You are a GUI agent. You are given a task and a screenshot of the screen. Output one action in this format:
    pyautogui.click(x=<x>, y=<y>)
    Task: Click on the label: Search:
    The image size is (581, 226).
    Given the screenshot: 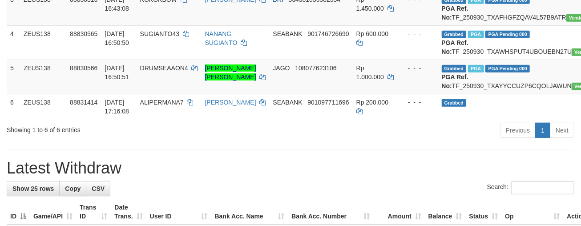 What is the action you would take?
    pyautogui.click(x=531, y=188)
    